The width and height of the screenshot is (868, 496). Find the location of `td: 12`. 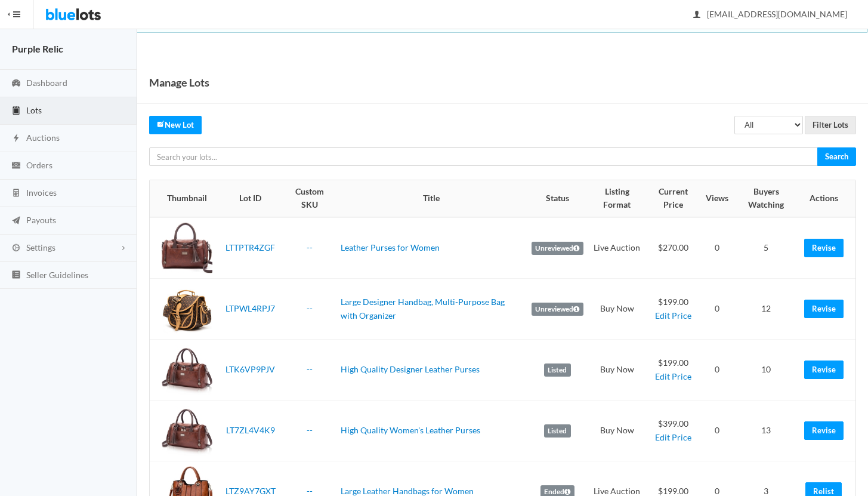

td: 12 is located at coordinates (765, 309).